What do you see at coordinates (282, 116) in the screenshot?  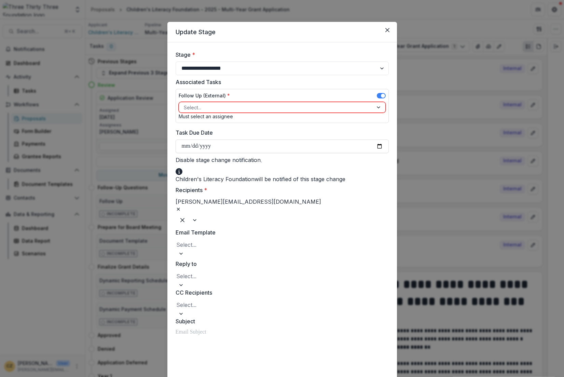 I see `div: Must select an assignee` at bounding box center [282, 116].